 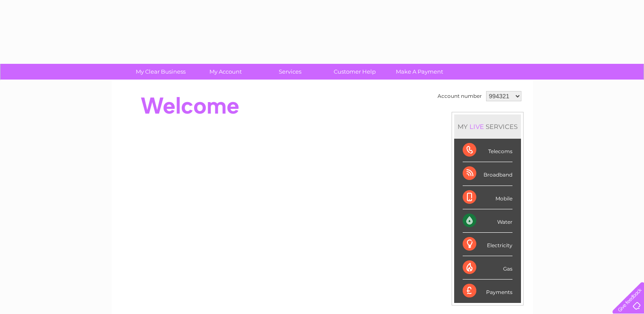 I want to click on div: Electricity, so click(x=487, y=244).